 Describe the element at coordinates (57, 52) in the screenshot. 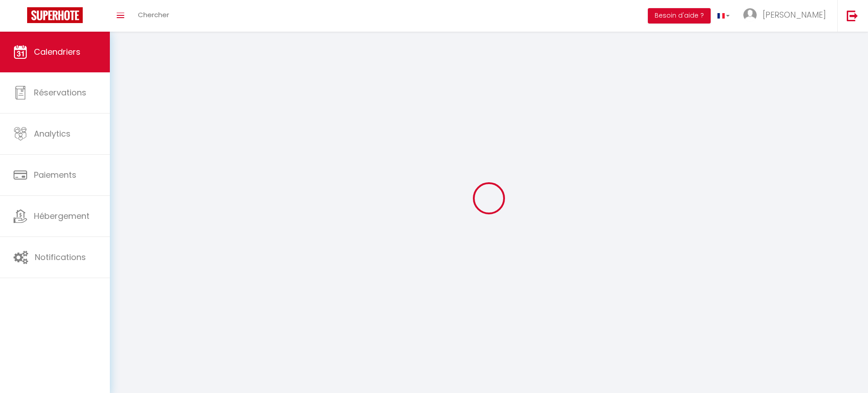

I see `span: Calendriers` at that location.